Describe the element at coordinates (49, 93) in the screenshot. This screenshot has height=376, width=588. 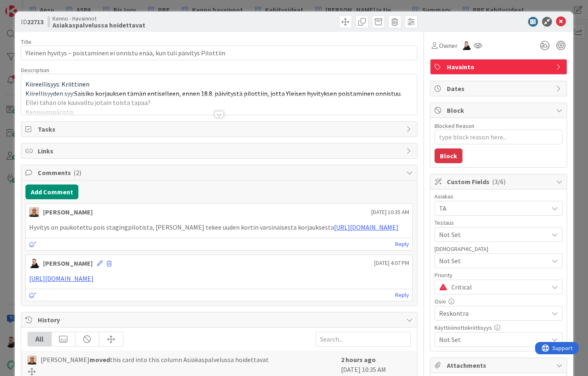
I see `span: Kiirellisyyden syy:` at that location.